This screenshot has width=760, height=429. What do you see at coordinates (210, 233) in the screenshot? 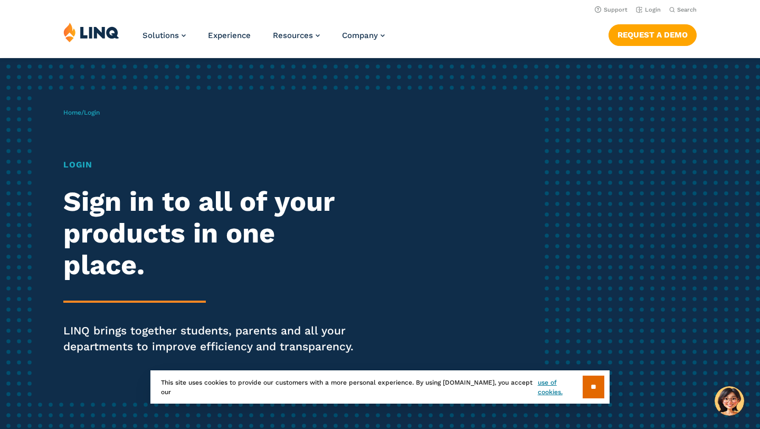
I see `h2: Sign in to all of your products in one place.` at bounding box center [210, 233].